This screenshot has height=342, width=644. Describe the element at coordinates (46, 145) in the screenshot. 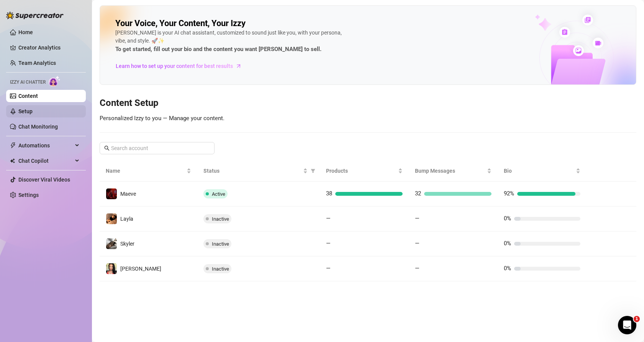

I see `span: Automations` at that location.